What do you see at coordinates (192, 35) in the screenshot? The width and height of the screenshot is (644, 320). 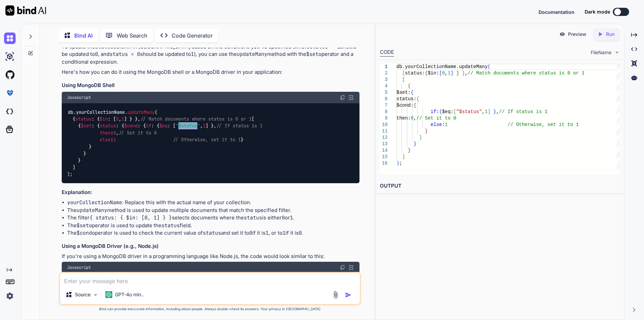 I see `p: Code Generator` at bounding box center [192, 35].